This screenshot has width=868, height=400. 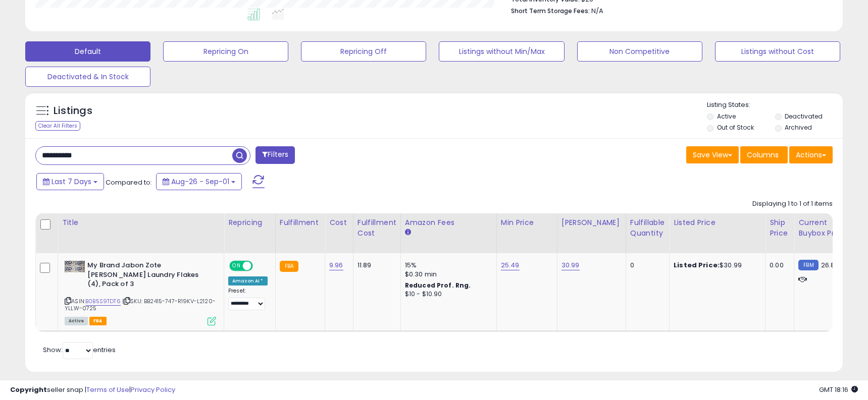 What do you see at coordinates (798, 127) in the screenshot?
I see `label: Archived` at bounding box center [798, 127].